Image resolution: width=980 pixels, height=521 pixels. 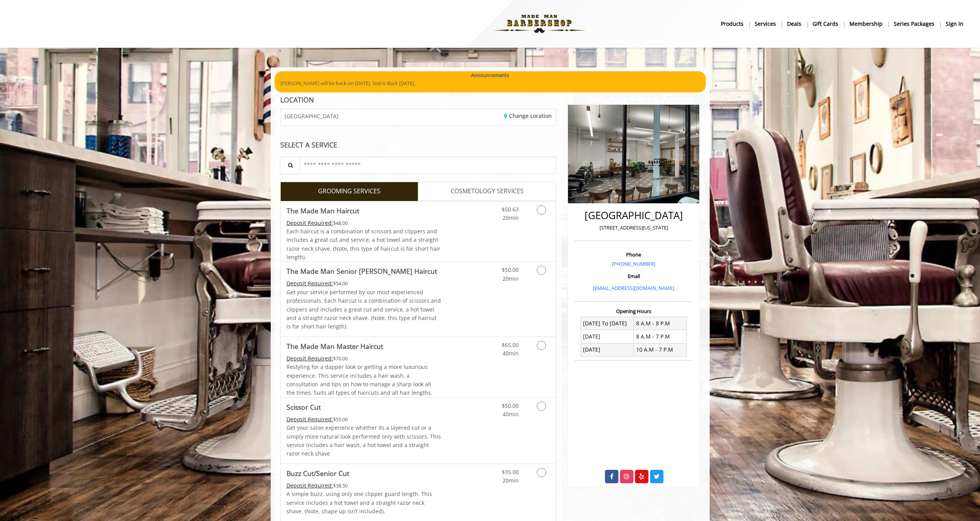 What do you see at coordinates (360, 380) in the screenshot?
I see `span: Restyling for a dapper look or getting a more luxurious experience. This service includes a hair ...` at bounding box center [360, 380].